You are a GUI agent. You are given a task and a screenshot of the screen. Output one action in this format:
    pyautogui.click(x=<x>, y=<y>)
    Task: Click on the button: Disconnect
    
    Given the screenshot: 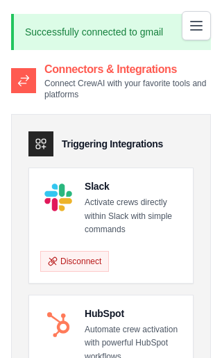 What is the action you would take?
    pyautogui.click(x=74, y=261)
    